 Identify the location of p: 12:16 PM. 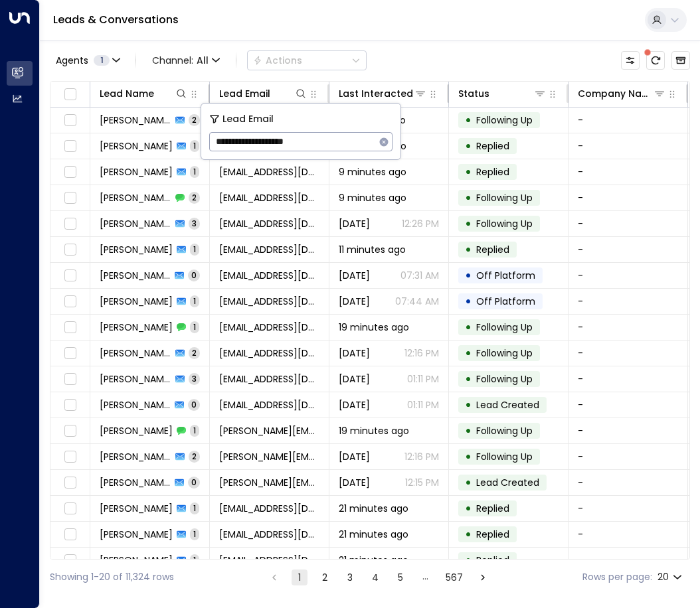
(422, 457).